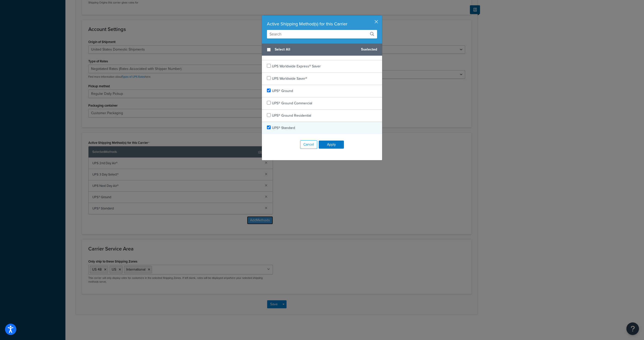 This screenshot has width=644, height=340. I want to click on span: UPS® Ground Residential, so click(292, 115).